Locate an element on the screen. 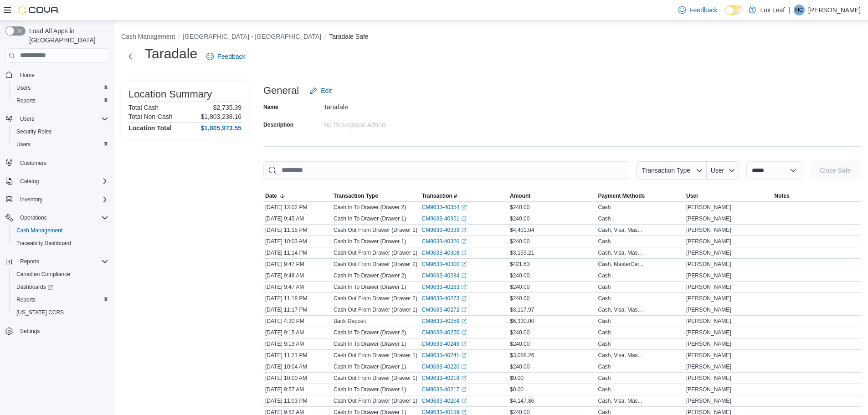 The width and height of the screenshot is (868, 415). span: Home is located at coordinates (27, 75).